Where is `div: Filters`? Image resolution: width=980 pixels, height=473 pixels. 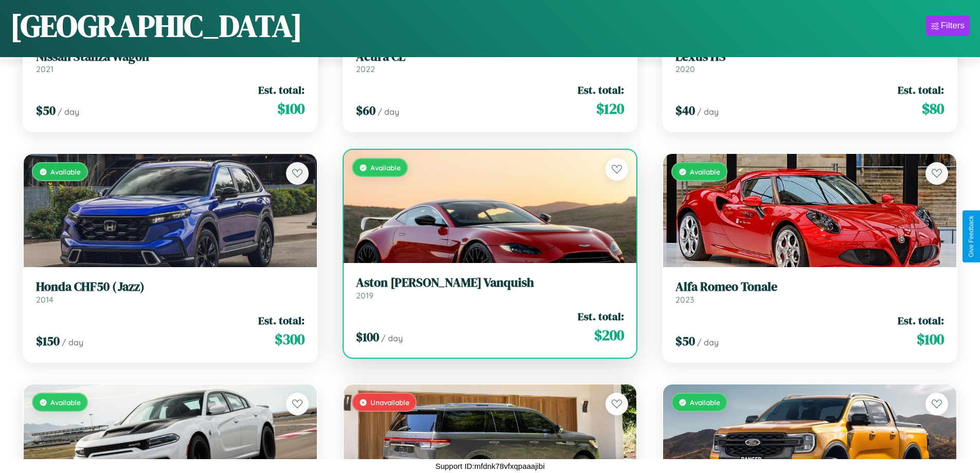 div: Filters is located at coordinates (953, 26).